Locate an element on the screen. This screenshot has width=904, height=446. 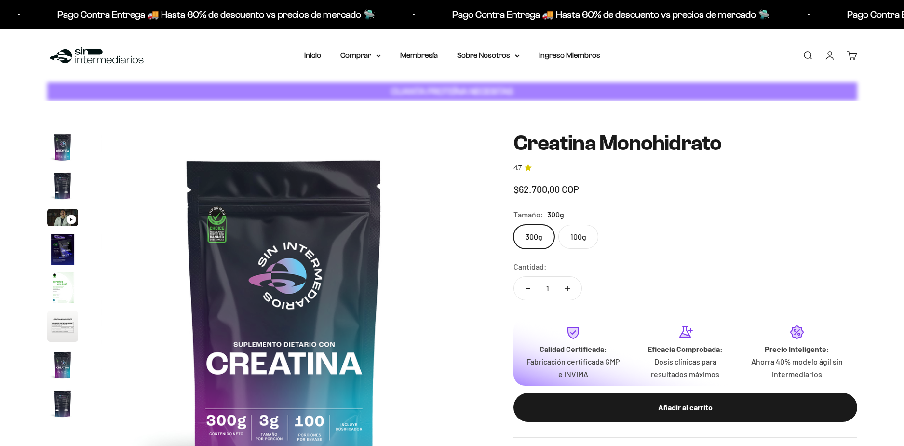
legend: Tamaño: is located at coordinates (528, 215).